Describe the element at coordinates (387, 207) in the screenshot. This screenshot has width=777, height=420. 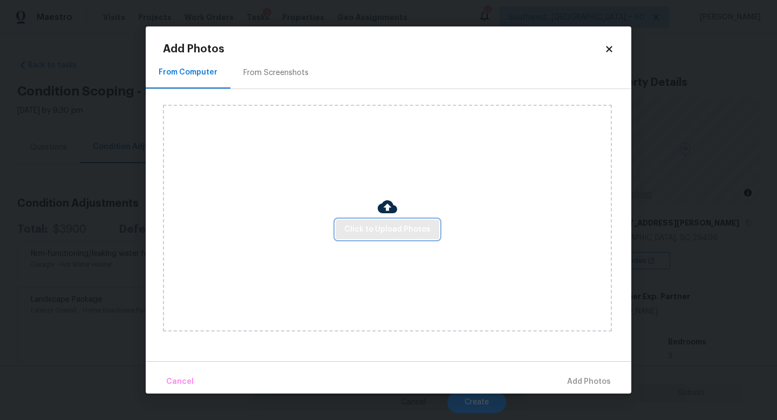
I see `img: Cloud Upload Icon` at that location.